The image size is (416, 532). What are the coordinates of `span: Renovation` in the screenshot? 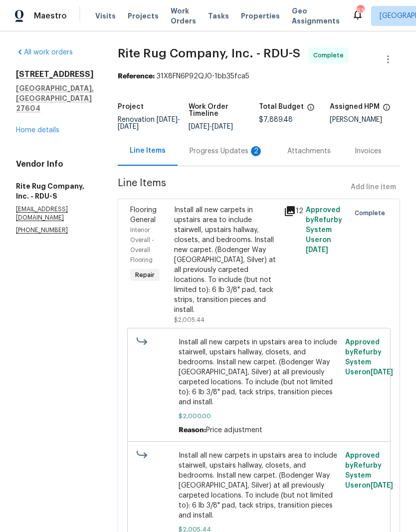 It's located at (149, 123).